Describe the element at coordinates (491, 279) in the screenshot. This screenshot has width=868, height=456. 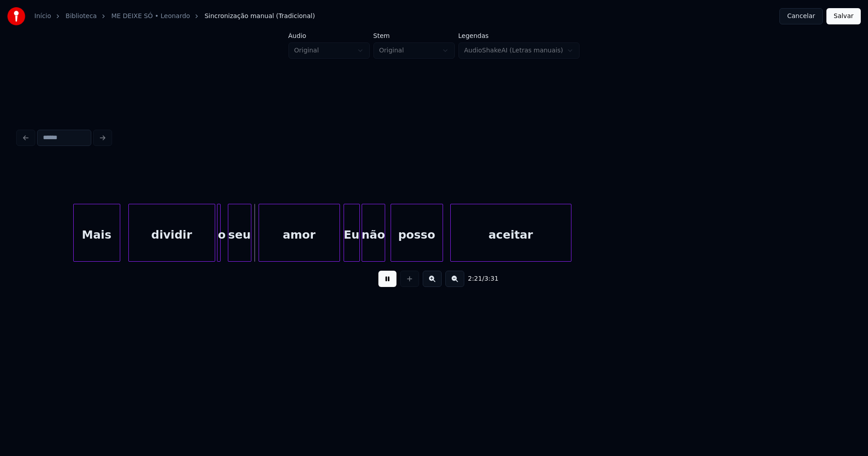
I see `span: 3:31` at that location.